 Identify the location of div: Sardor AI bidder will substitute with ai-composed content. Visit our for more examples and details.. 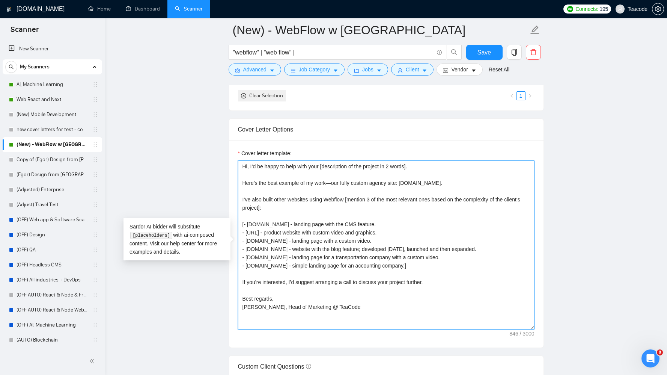
(177, 239).